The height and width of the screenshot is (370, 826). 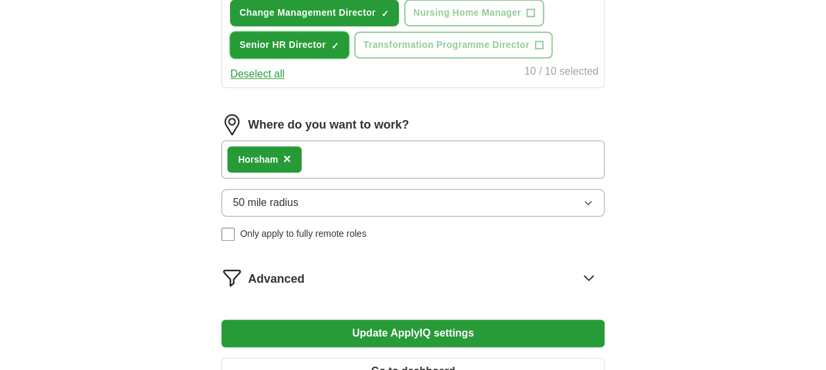 What do you see at coordinates (289, 45) in the screenshot?
I see `button: Senior HR Director✓` at bounding box center [289, 45].